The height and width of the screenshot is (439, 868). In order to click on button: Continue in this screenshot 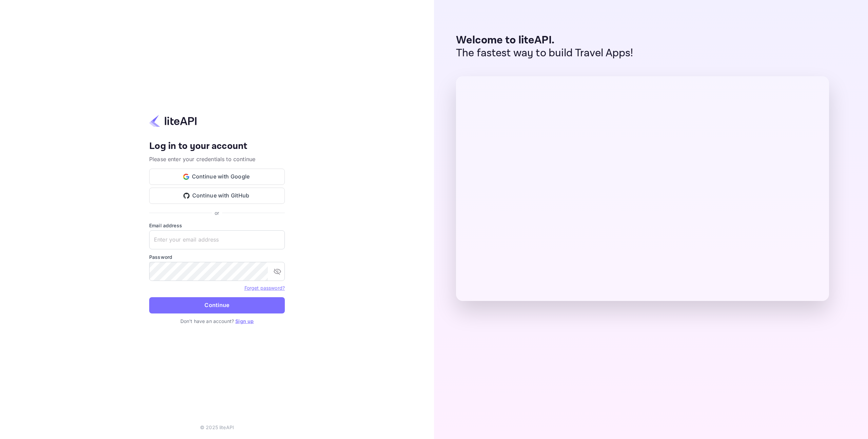, I will do `click(217, 305)`.